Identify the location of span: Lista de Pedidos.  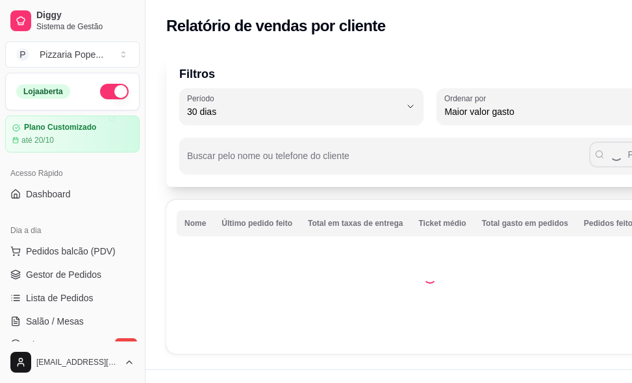
(60, 298).